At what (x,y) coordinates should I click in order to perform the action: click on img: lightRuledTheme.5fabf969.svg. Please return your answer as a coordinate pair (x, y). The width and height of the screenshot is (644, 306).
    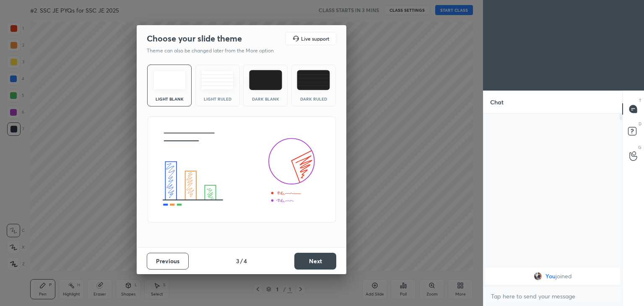
    Looking at the image, I should click on (217, 80).